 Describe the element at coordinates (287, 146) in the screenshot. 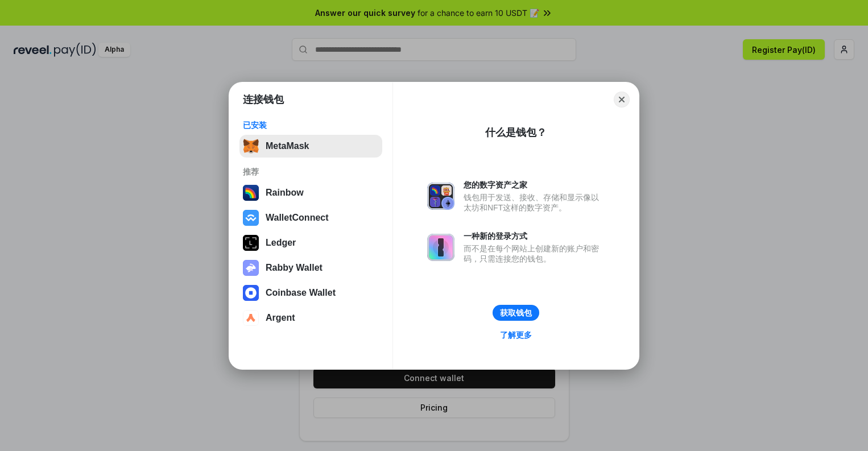

I see `div: MetaMask` at that location.